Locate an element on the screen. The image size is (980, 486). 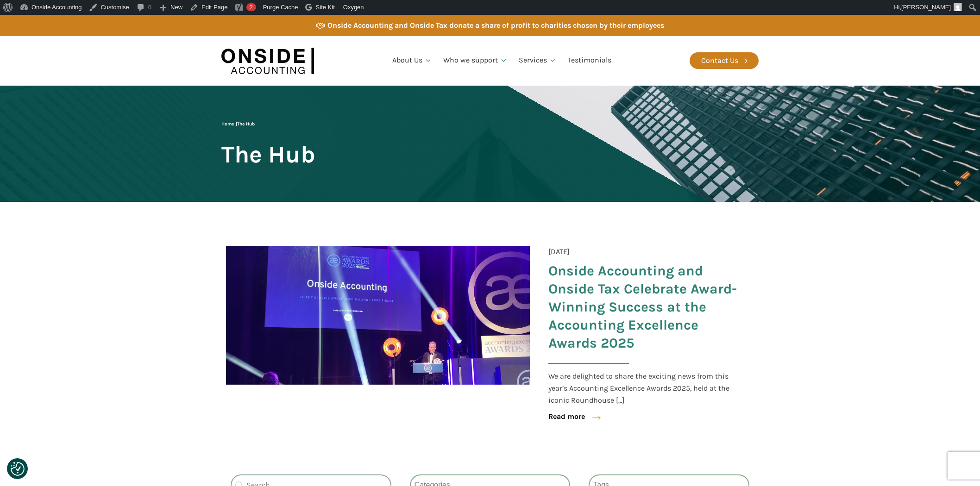
span: The Hub is located at coordinates (246, 124).